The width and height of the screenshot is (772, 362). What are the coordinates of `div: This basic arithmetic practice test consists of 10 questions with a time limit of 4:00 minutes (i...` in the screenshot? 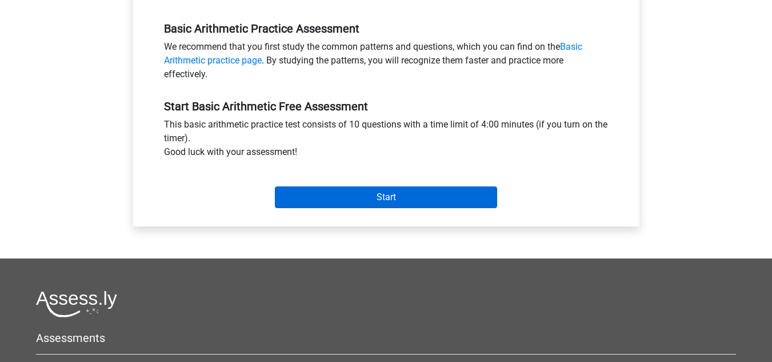 It's located at (386, 141).